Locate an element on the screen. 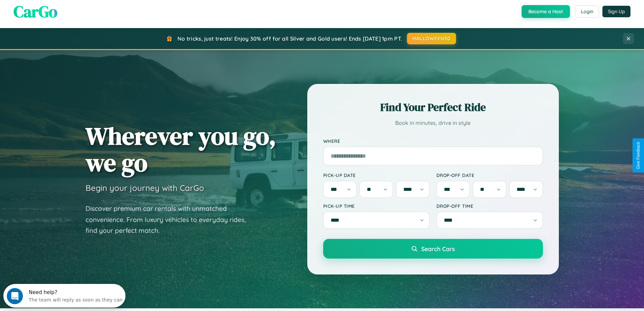 The height and width of the screenshot is (311, 644). div: Give Feedback is located at coordinates (638, 155).